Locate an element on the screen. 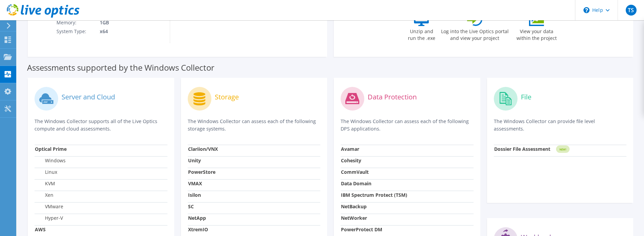 The height and width of the screenshot is (236, 644). p: The Windows Collector can assess each of the following storage systems. is located at coordinates (254, 125).